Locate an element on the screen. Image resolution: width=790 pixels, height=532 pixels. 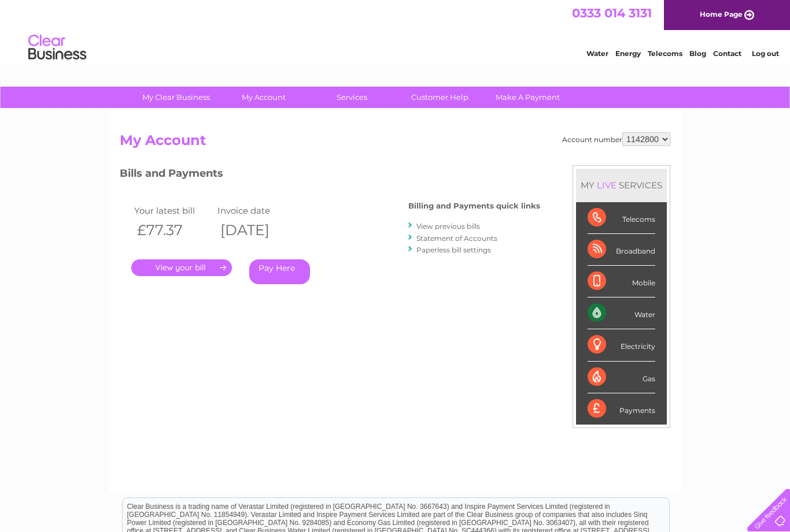
a: Pay Here is located at coordinates (279, 271).